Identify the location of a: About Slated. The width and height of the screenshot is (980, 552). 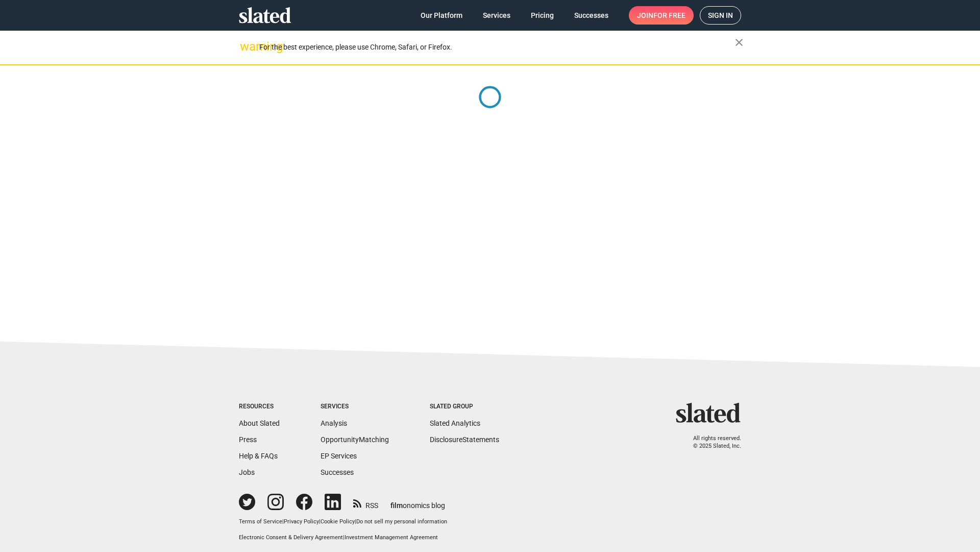
(259, 423).